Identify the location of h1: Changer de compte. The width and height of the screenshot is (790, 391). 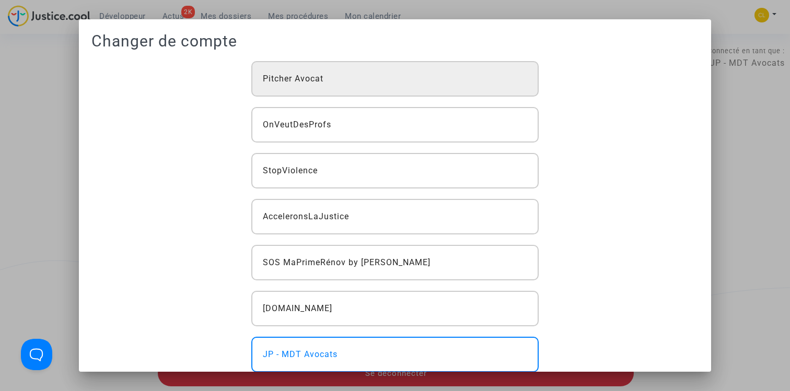
(395, 41).